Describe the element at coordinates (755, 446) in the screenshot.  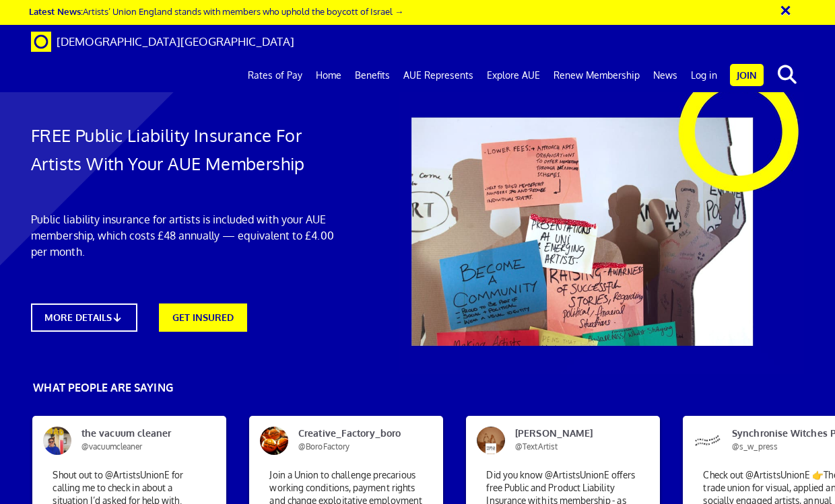
I see `span: @s_w_press` at that location.